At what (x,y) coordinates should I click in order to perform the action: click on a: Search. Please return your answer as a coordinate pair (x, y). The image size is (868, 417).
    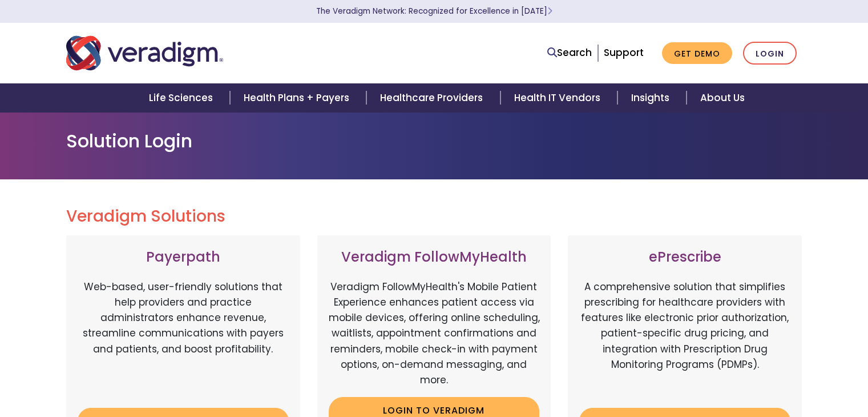
    Looking at the image, I should click on (570, 52).